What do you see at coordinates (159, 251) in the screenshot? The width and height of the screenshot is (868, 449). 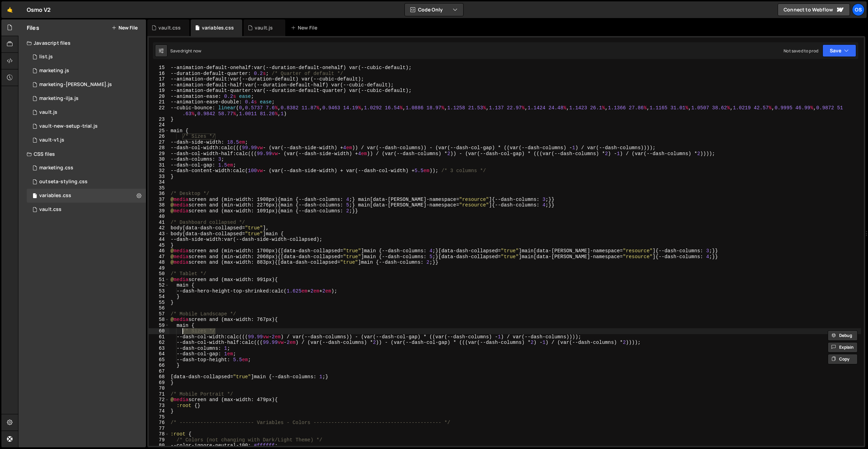 I see `div: 46` at bounding box center [159, 251].